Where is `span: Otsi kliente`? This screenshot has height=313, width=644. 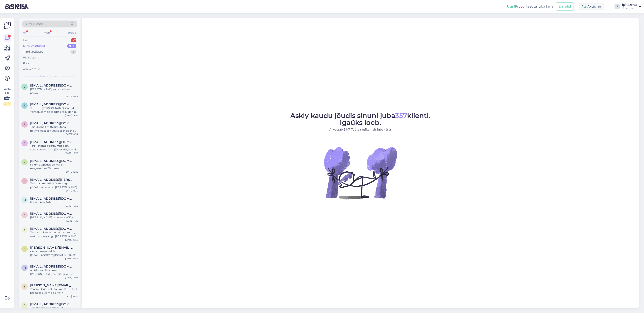
span: Otsi kliente is located at coordinates (35, 24).